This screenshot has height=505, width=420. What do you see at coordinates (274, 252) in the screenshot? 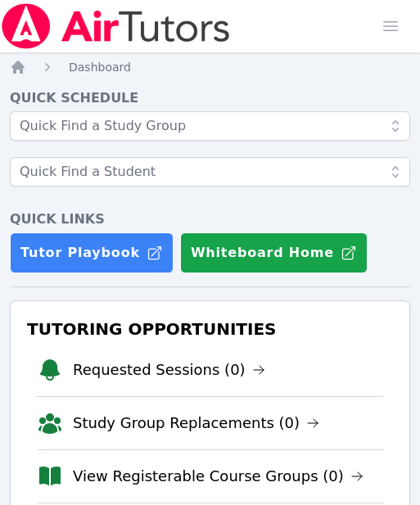
I see `button: Whiteboard Home` at bounding box center [274, 252].